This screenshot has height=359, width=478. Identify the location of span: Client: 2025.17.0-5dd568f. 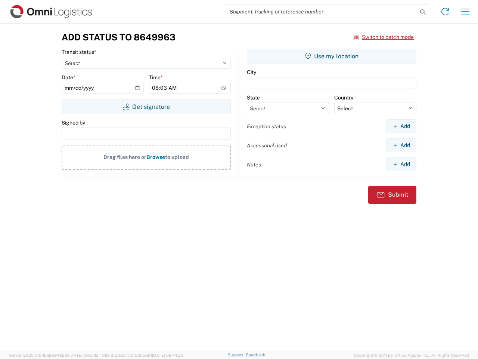
(143, 355).